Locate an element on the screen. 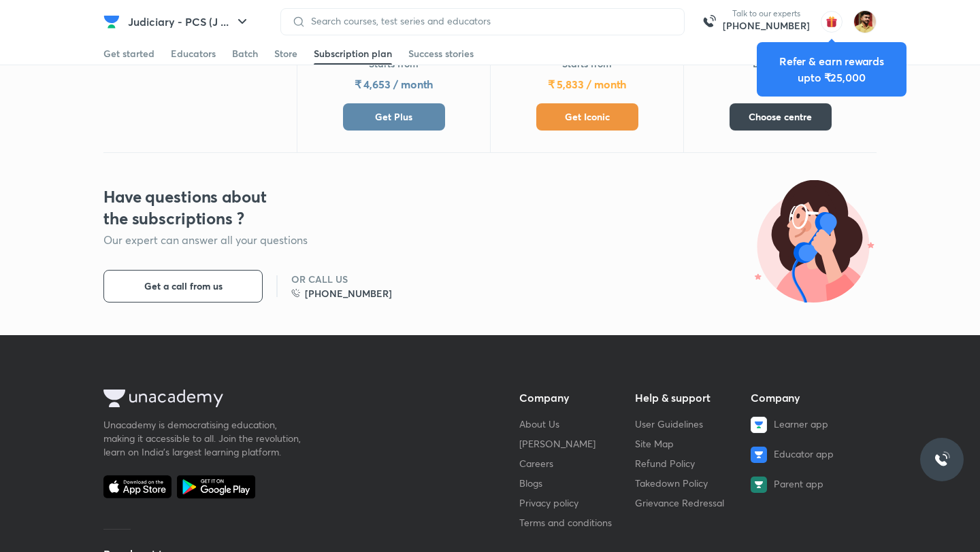  a: Company Logo is located at coordinates (112, 22).